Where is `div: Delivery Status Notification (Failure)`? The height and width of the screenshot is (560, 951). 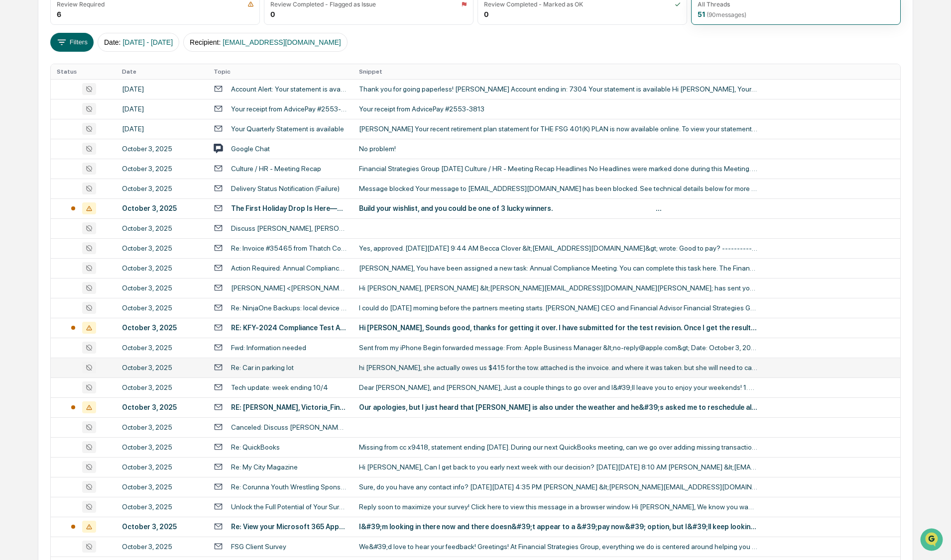
div: Delivery Status Notification (Failure) is located at coordinates (285, 188).